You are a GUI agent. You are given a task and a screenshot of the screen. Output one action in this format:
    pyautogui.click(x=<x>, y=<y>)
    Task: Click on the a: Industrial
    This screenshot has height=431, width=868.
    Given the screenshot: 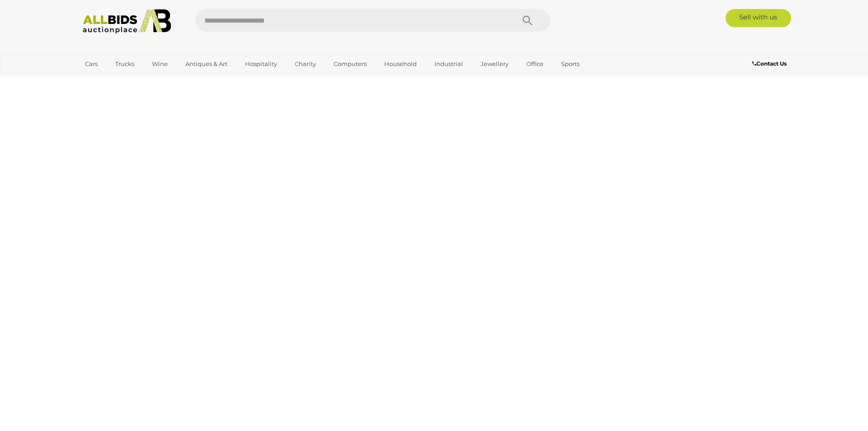 What is the action you would take?
    pyautogui.click(x=449, y=64)
    